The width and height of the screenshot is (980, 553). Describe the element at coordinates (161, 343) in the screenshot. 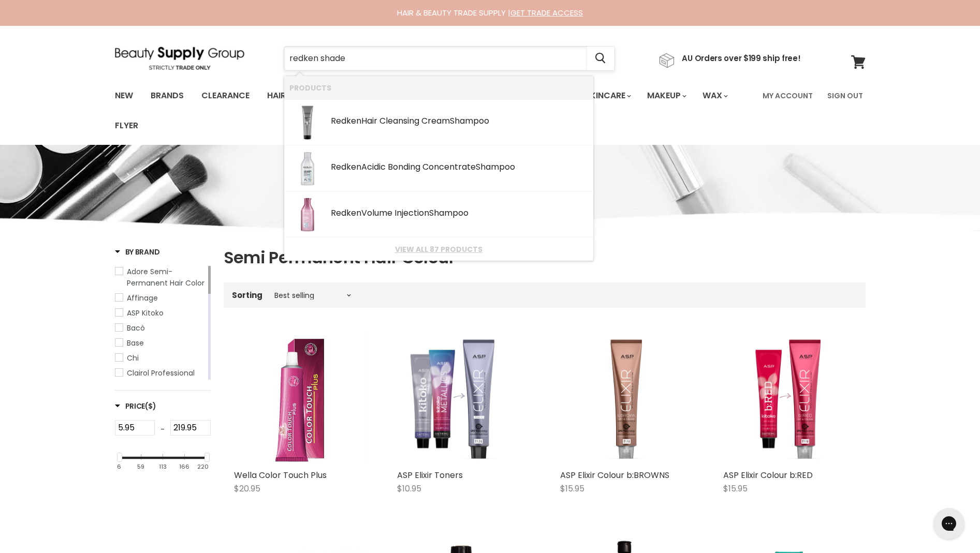

I see `a: Base` at that location.